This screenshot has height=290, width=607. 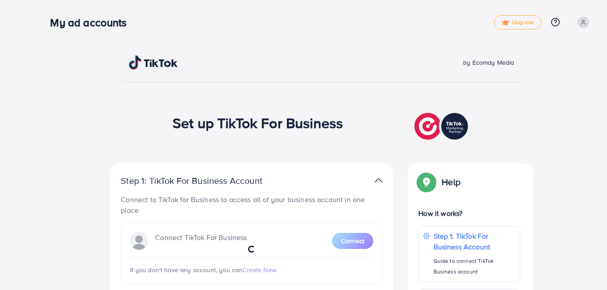 I want to click on img: Popup guide, so click(x=426, y=182).